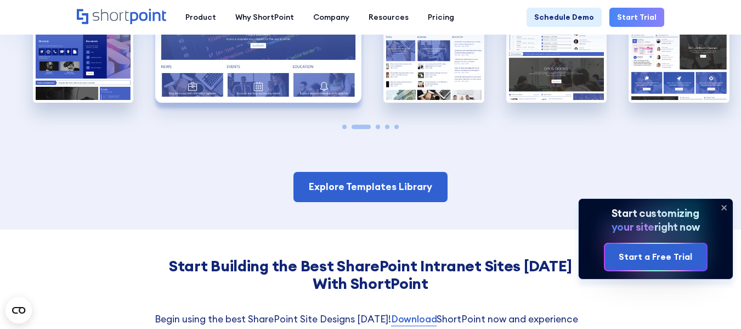 The height and width of the screenshot is (329, 741). What do you see at coordinates (345, 127) in the screenshot?
I see `span: Go to slide 1` at bounding box center [345, 127].